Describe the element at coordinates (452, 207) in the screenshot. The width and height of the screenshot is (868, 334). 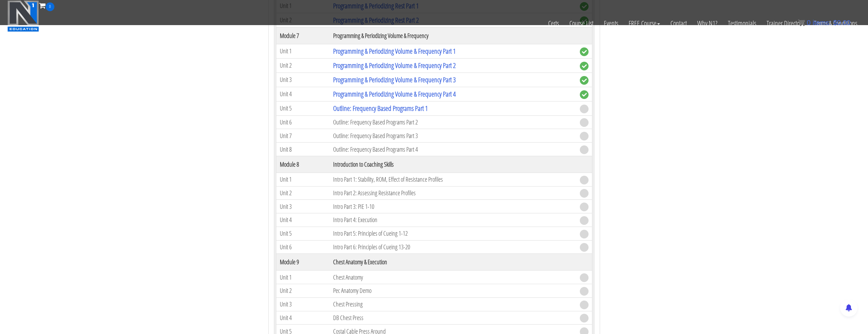
I see `td: Intro Part 3: PIE 1-10` at that location.